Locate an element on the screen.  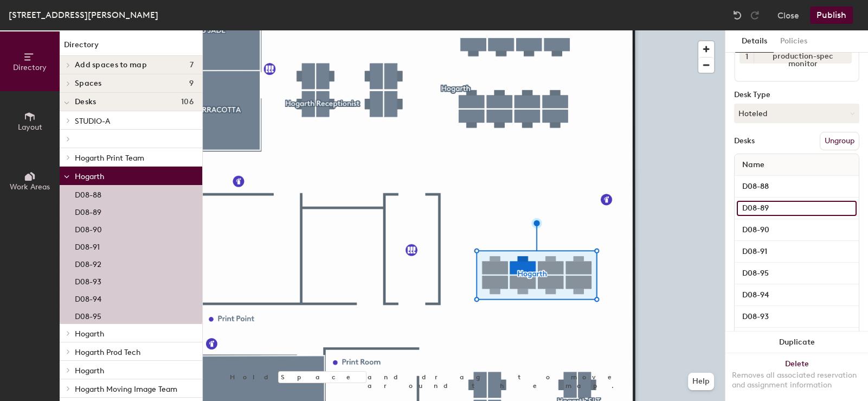
button: Ungroup is located at coordinates (839, 141).